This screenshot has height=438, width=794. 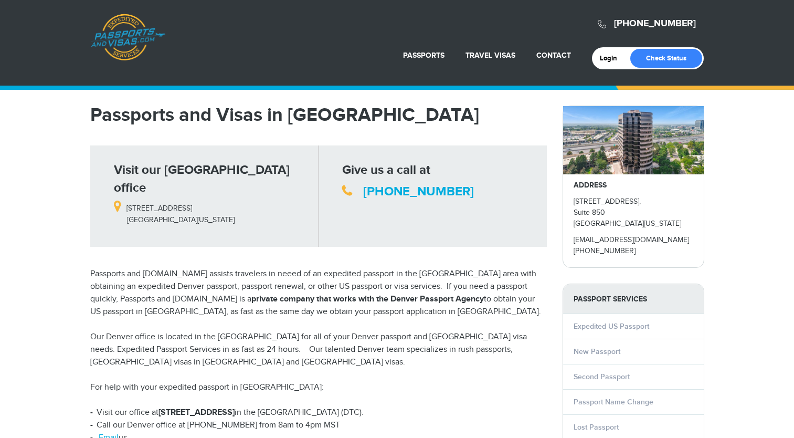 What do you see at coordinates (612, 58) in the screenshot?
I see `a: Login` at bounding box center [612, 58].